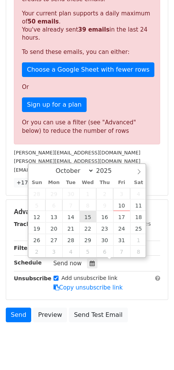 The width and height of the screenshot is (174, 370). Describe the element at coordinates (43, 22) in the screenshot. I see `strong: 50 emails` at that location.